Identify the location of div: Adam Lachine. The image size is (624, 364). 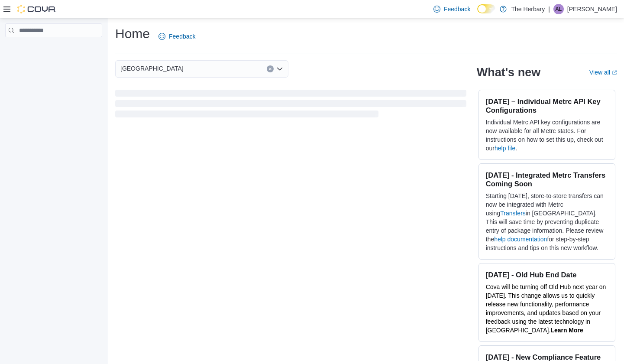
(559, 9).